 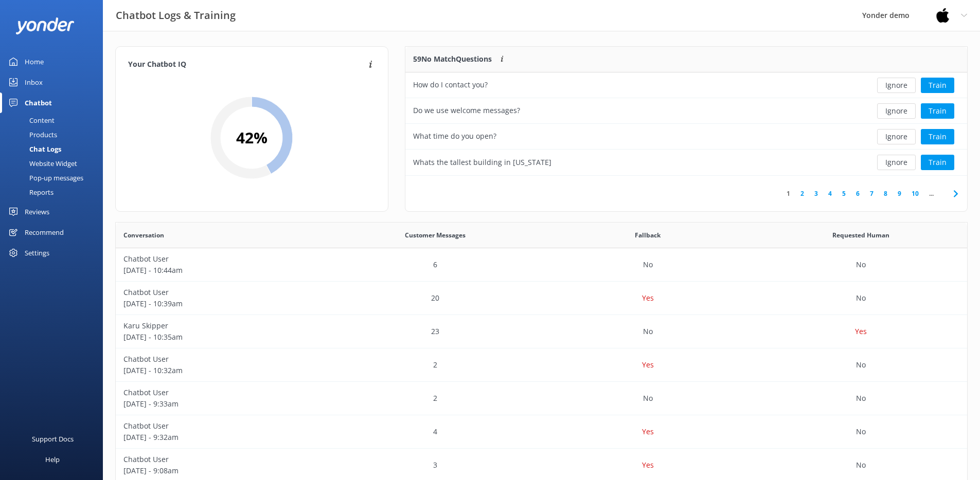 I want to click on div: Home, so click(x=34, y=62).